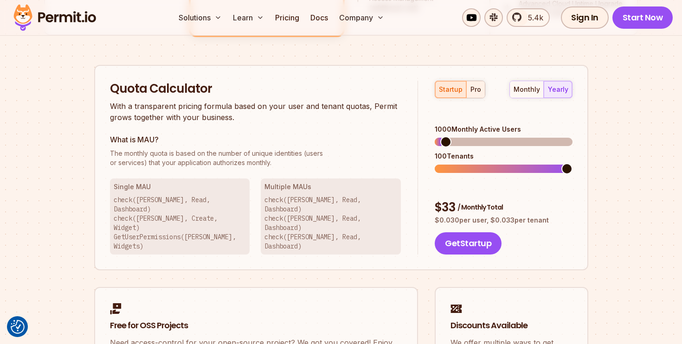  Describe the element at coordinates (180, 187) in the screenshot. I see `h3: Single MAU` at that location.